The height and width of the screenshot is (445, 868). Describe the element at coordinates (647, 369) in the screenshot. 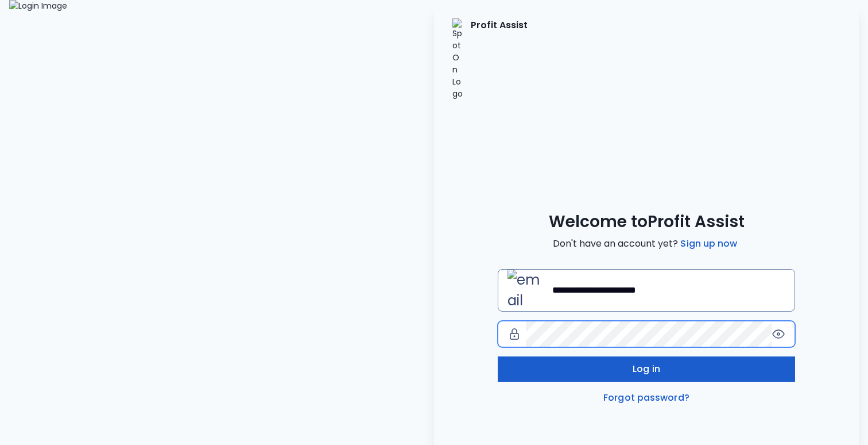

I see `button: Log in` at that location.